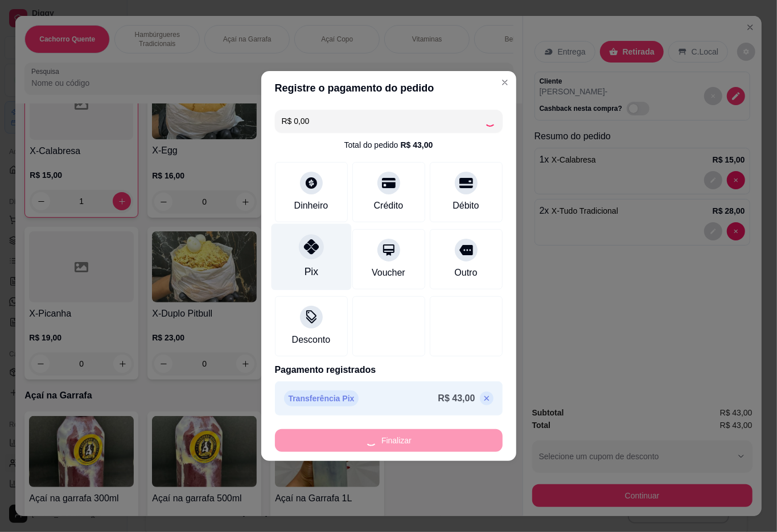  Describe the element at coordinates (466, 206) in the screenshot. I see `div: Débito` at that location.